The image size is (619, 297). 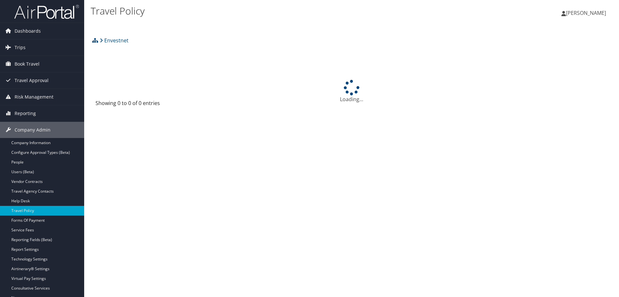 What do you see at coordinates (32, 130) in the screenshot?
I see `span: Company Admin` at bounding box center [32, 130].